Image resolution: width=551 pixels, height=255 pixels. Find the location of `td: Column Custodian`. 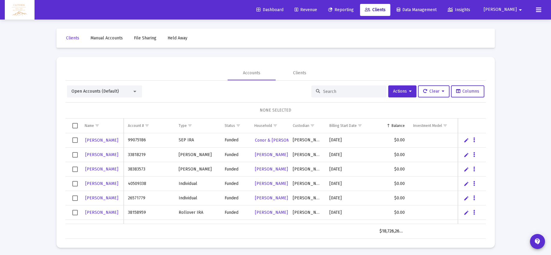

td: Column Custodian is located at coordinates (307, 126).